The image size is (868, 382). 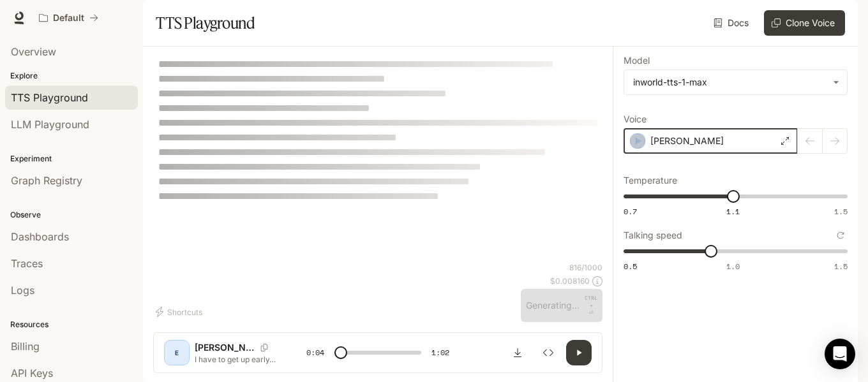 What do you see at coordinates (732, 211) in the screenshot?
I see `span: 1.1` at bounding box center [732, 211].